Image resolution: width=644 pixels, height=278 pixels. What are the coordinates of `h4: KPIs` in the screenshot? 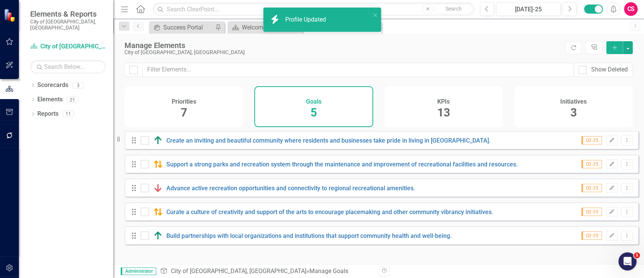 It's located at (443, 102).